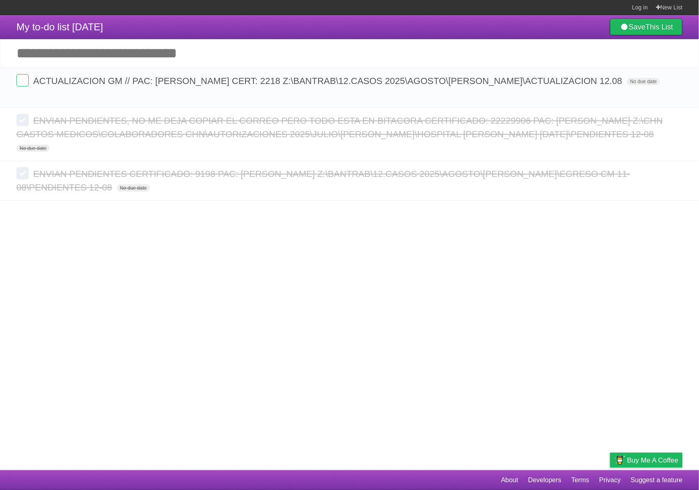  Describe the element at coordinates (659, 27) in the screenshot. I see `b: This List` at that location.